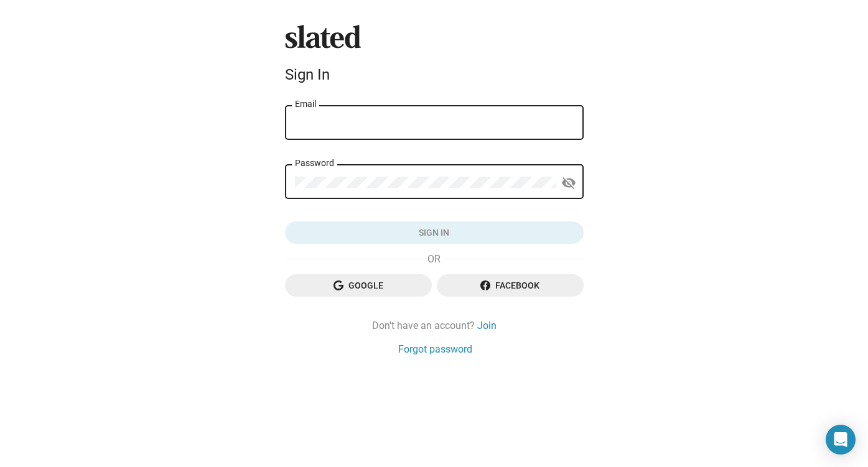 The image size is (868, 467). Describe the element at coordinates (358, 285) in the screenshot. I see `button: Google` at that location.